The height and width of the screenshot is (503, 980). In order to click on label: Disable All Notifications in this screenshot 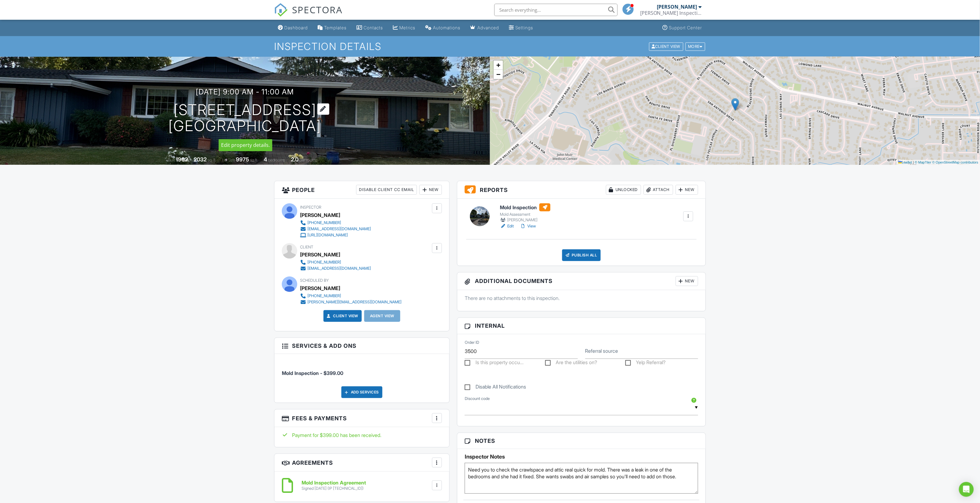, I will do `click(495, 388)`.